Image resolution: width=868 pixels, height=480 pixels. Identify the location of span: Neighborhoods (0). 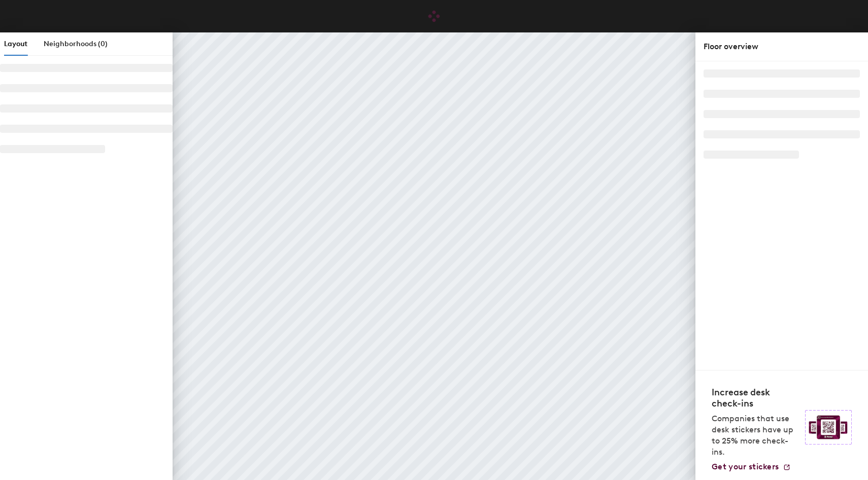
(75, 44).